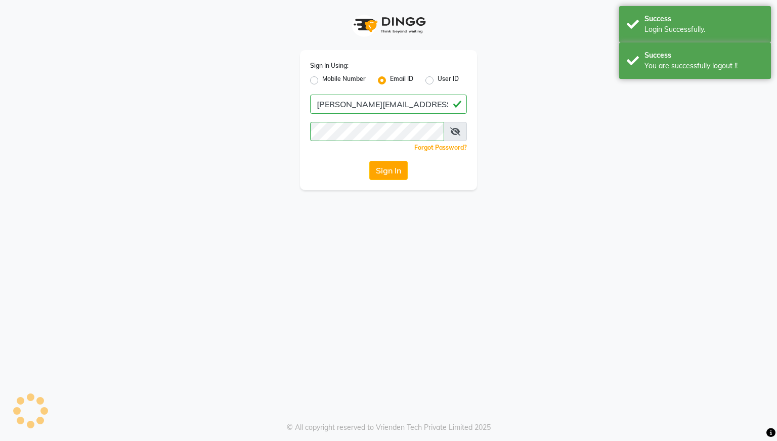  What do you see at coordinates (440, 147) in the screenshot?
I see `a: Forgot Password?` at bounding box center [440, 147].